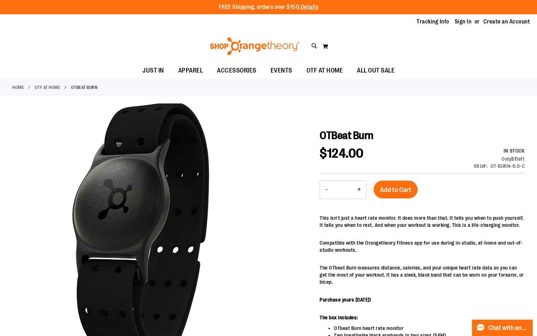  Describe the element at coordinates (18, 87) in the screenshot. I see `a: Home` at that location.